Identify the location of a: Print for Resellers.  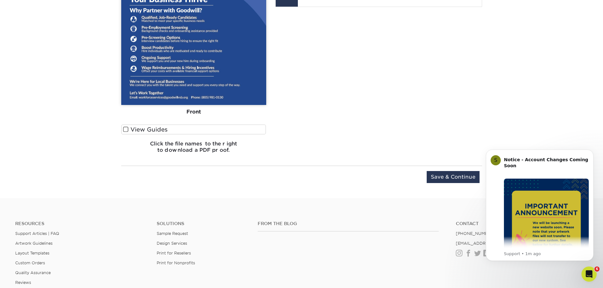
(174, 253).